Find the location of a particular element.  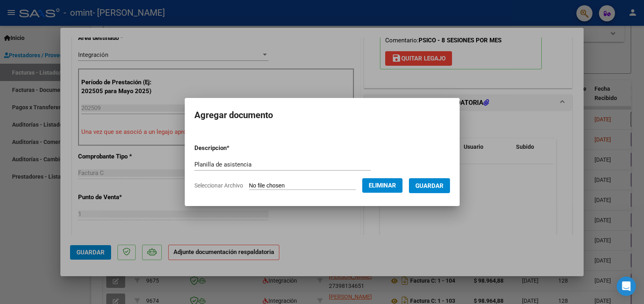

p: Descripcion is located at coordinates (232, 148).